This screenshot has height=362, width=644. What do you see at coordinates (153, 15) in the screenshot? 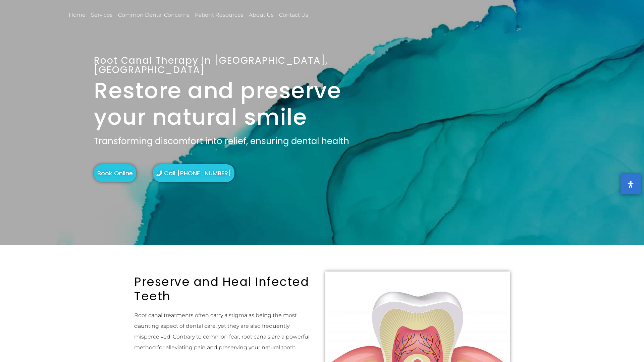
I see `a: Common Dental Concerns` at bounding box center [153, 15].